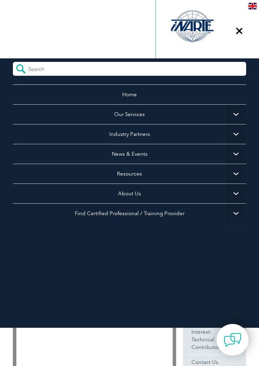  What do you see at coordinates (129, 134) in the screenshot?
I see `a: Industry Partners` at bounding box center [129, 134].